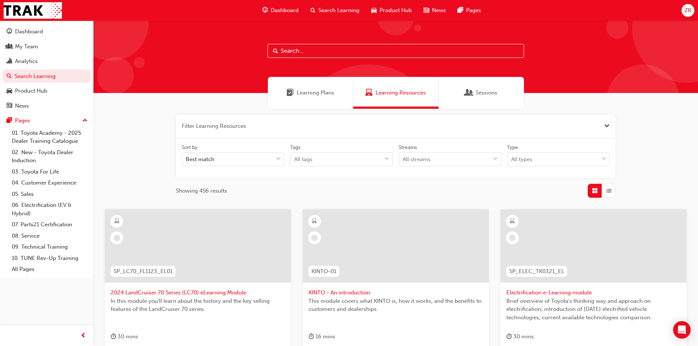  I want to click on a: Learning PlansLearning Plans, so click(310, 93).